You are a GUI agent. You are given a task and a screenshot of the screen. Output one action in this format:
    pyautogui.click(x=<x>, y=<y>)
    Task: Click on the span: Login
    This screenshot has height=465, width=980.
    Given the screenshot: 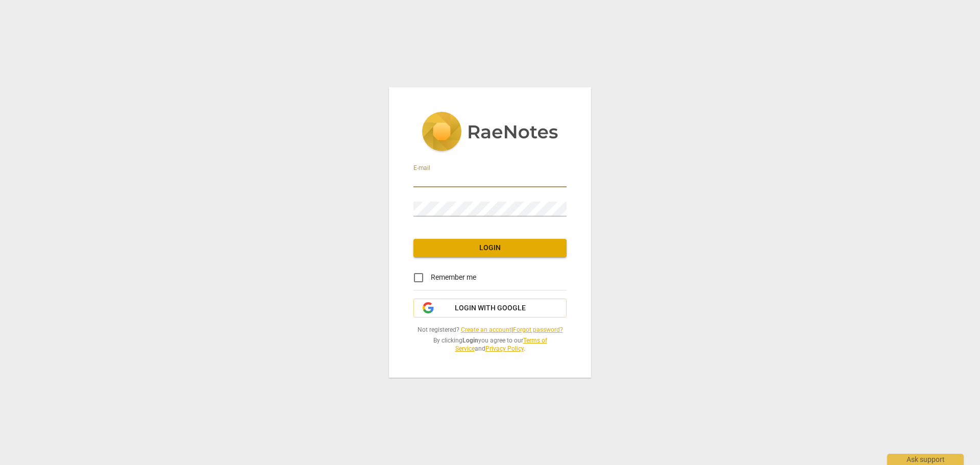 What is the action you would take?
    pyautogui.click(x=490, y=248)
    